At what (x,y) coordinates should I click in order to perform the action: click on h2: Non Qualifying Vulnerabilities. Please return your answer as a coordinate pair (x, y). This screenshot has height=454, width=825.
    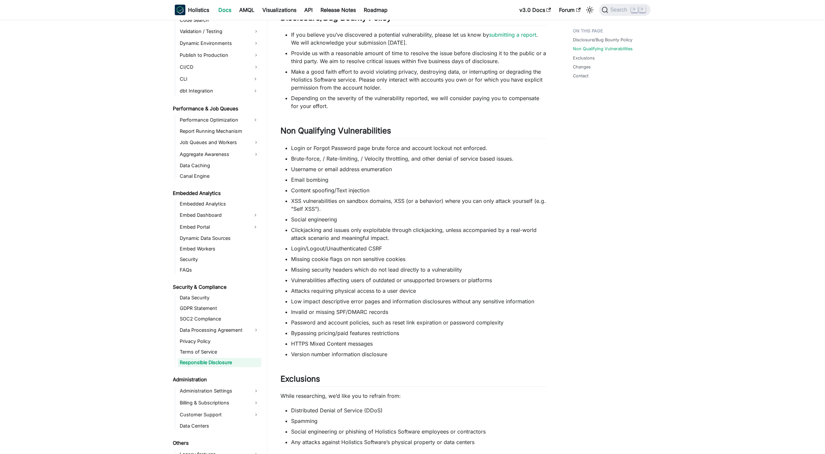
    Looking at the image, I should click on (414, 132).